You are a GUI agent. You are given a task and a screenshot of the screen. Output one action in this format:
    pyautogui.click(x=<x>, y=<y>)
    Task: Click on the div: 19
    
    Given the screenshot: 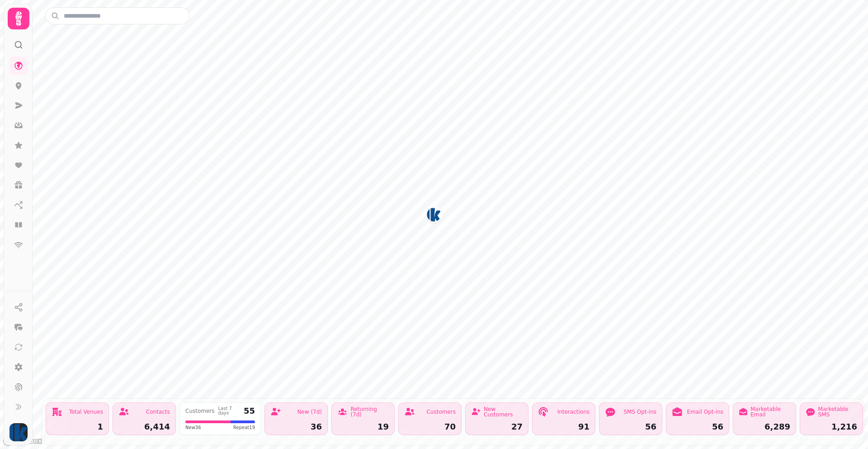 What is the action you would take?
    pyautogui.click(x=363, y=427)
    